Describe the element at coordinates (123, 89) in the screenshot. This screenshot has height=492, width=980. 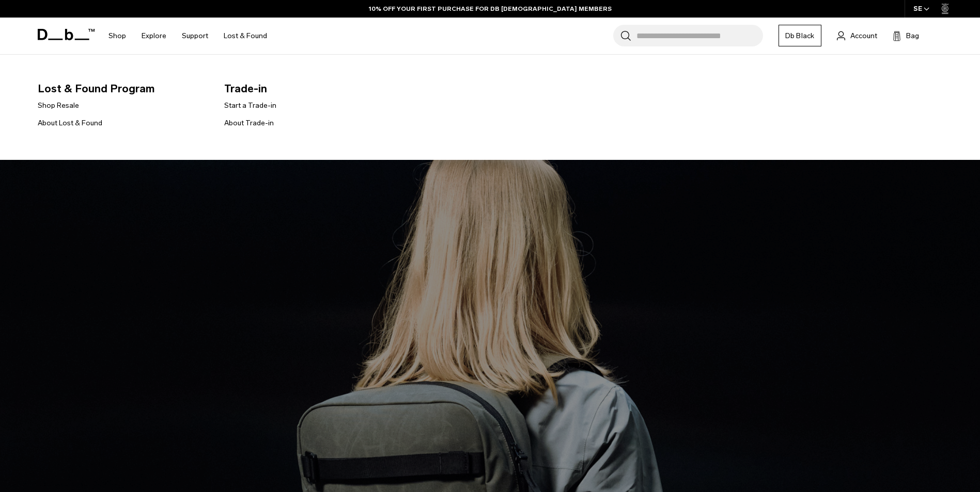
I see `span: Lost & Found Program` at that location.